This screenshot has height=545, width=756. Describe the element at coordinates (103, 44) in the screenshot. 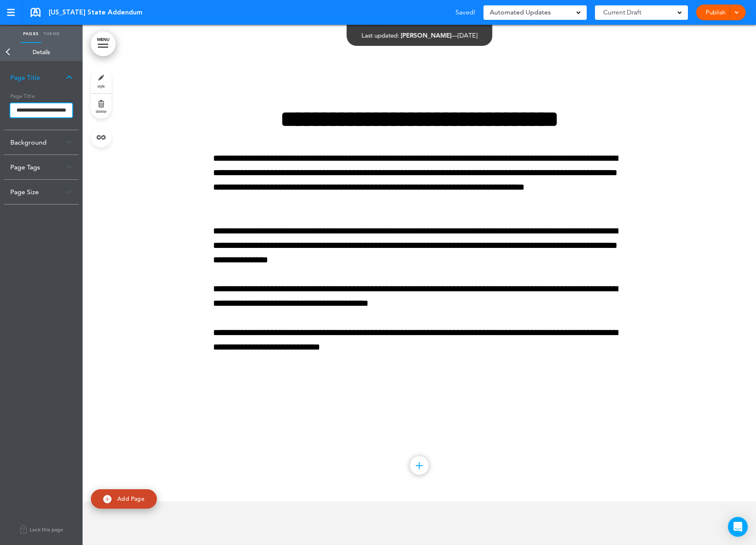

I see `a: MENU` at that location.